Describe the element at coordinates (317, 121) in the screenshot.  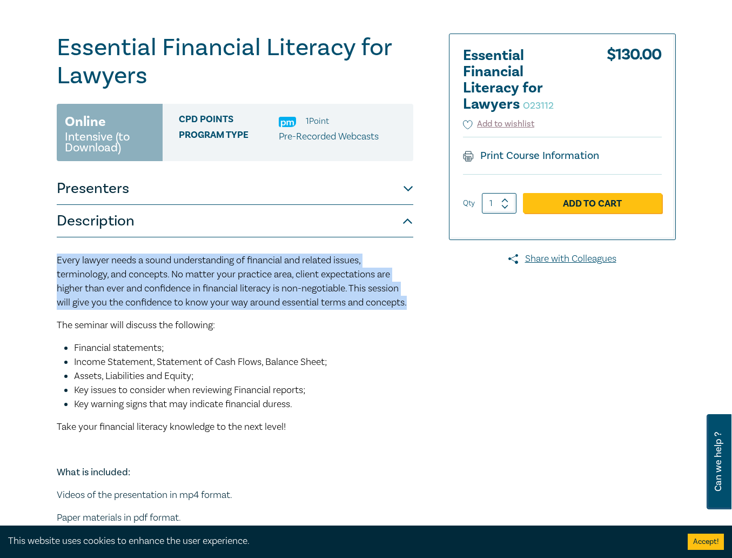
I see `li: 1 Point` at that location.